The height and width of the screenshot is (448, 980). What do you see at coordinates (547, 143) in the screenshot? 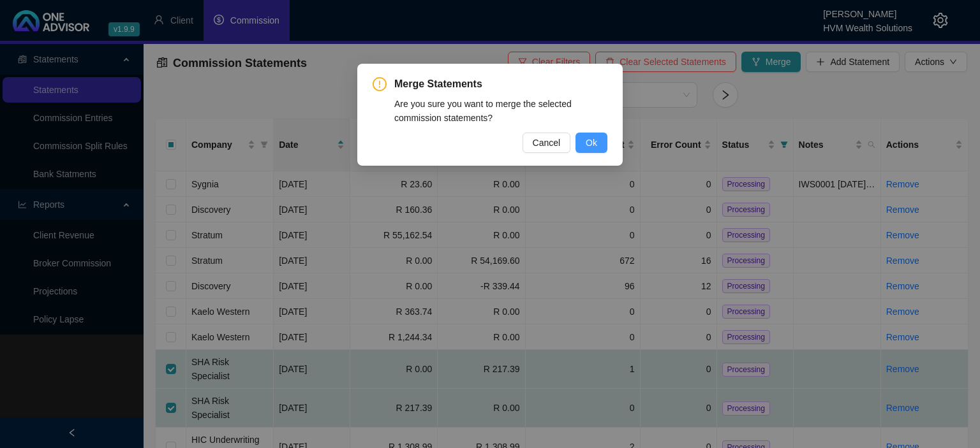
I see `span: Cancel` at bounding box center [547, 143].